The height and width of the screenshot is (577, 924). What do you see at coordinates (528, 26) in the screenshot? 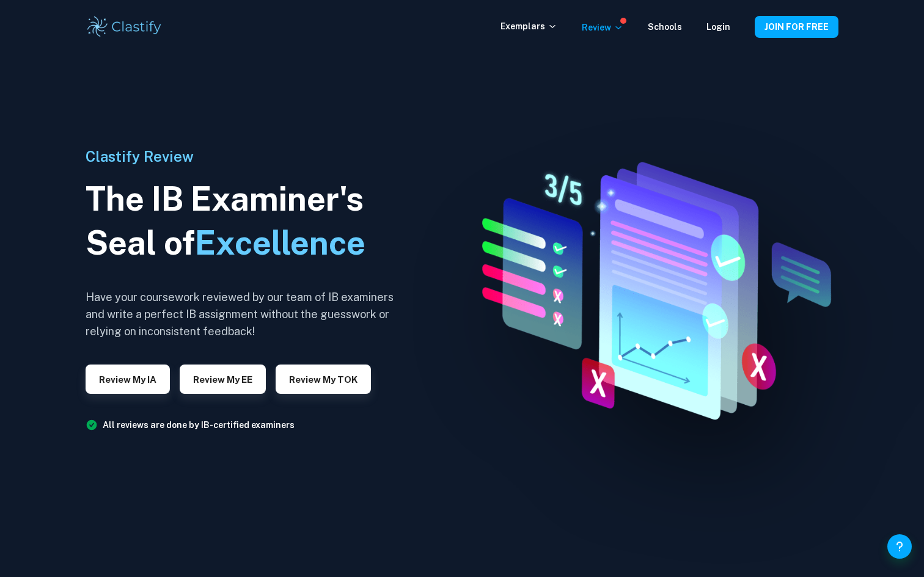
I see `p: Exemplars` at bounding box center [528, 26].